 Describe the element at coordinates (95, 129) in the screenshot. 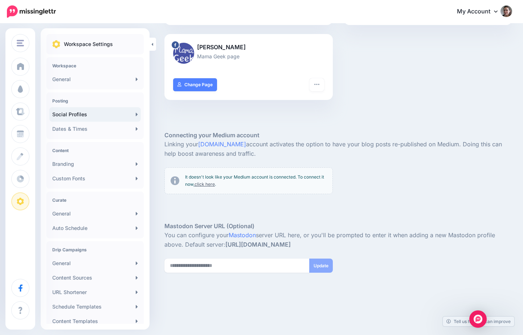

I see `a: Dates & Times` at that location.